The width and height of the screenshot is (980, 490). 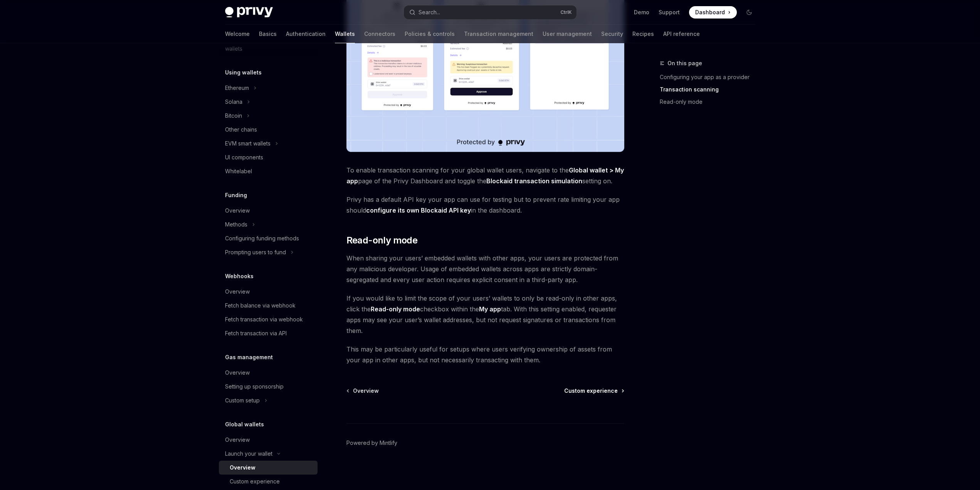 I want to click on span: Custom experience, so click(x=591, y=391).